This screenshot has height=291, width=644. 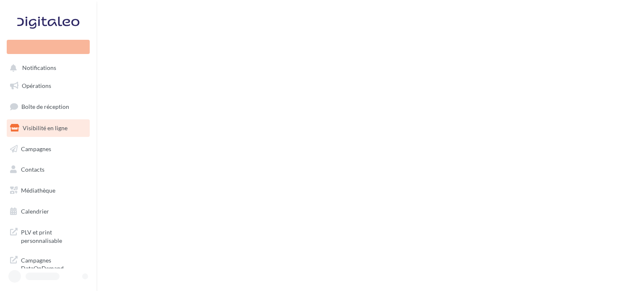 I want to click on span: Opérations, so click(x=37, y=85).